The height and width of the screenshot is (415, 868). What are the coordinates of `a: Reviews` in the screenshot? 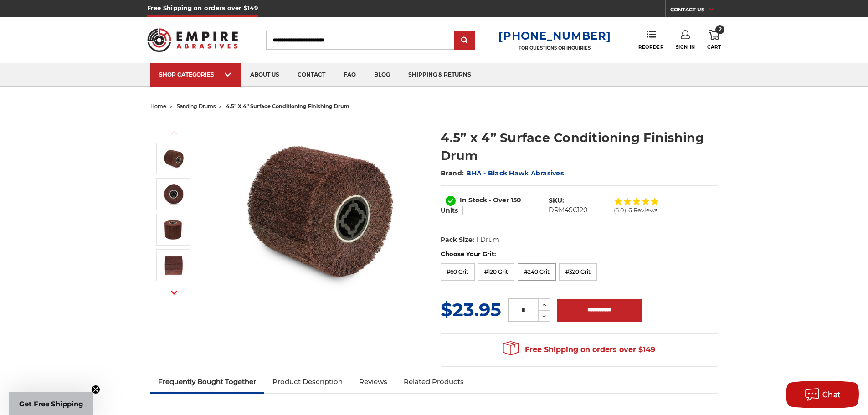 It's located at (373, 382).